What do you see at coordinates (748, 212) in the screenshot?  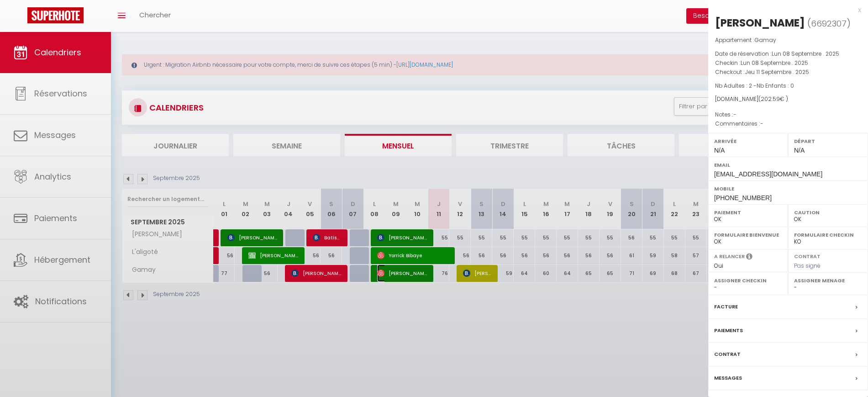 I see `label: Paiement` at bounding box center [748, 212].